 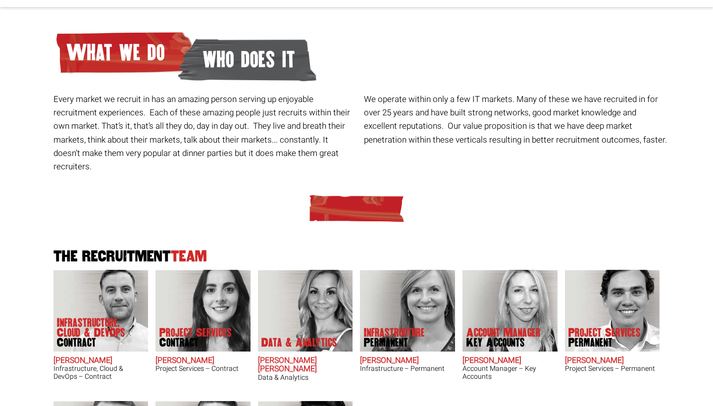 What do you see at coordinates (97, 333) in the screenshot?
I see `p: Infrastructure, Cloud & DevOps` at bounding box center [97, 333].